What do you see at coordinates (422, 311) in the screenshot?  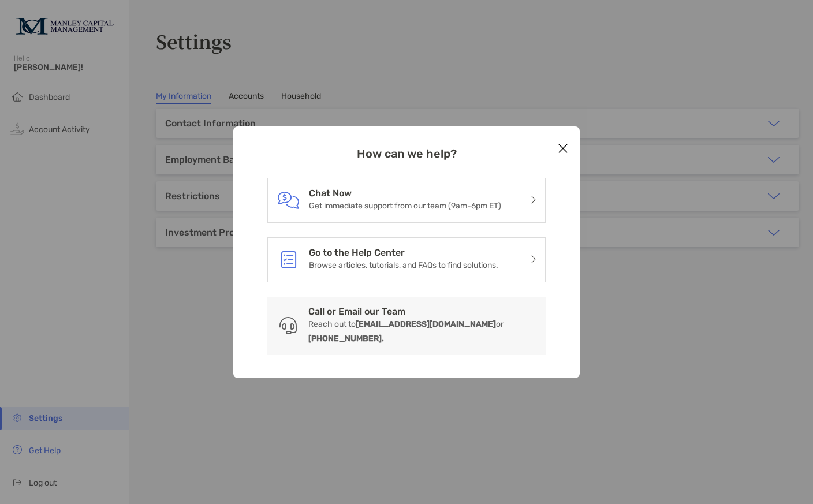 I see `h3: Call or Email our Team` at bounding box center [422, 311].